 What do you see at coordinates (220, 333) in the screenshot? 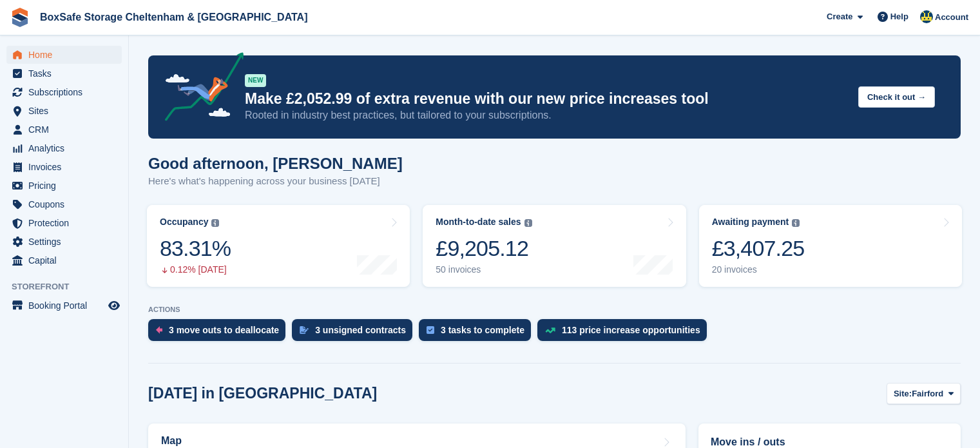
I see `a: 3 move outs to deallocate` at bounding box center [220, 333].